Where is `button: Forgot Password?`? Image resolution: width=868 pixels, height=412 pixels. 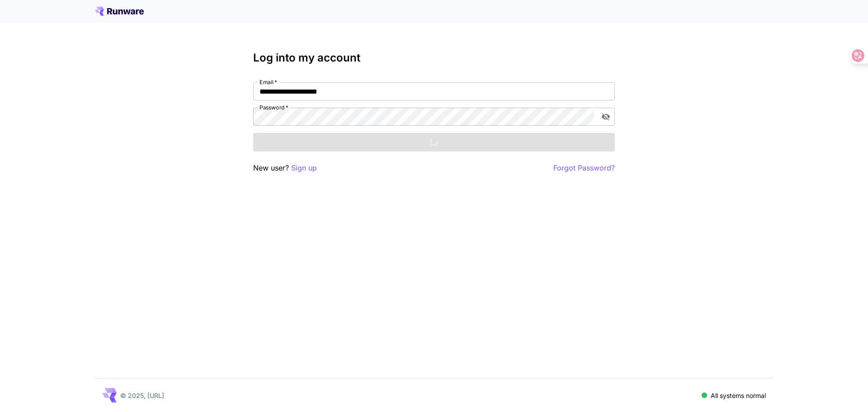
button: Forgot Password? is located at coordinates (584, 168).